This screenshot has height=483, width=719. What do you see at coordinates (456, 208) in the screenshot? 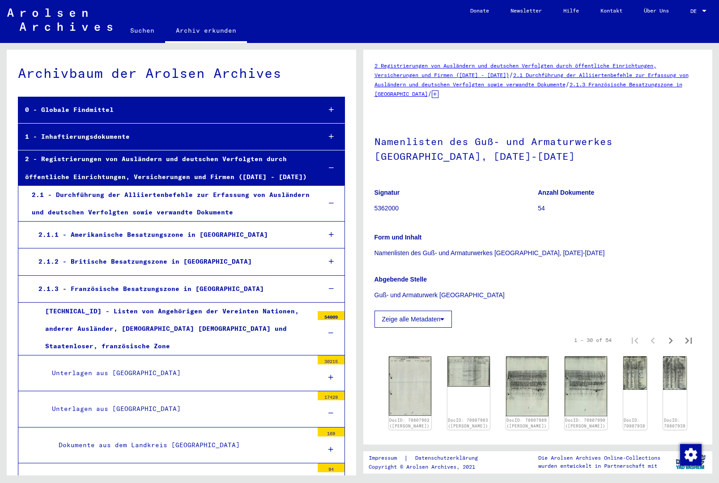
I see `p: 5362000` at bounding box center [456, 208].